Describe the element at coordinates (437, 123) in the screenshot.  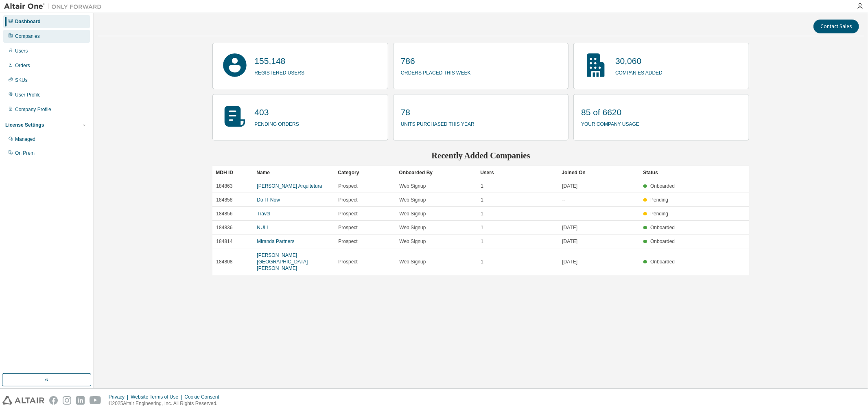
I see `p: units purchased this year` at that location.